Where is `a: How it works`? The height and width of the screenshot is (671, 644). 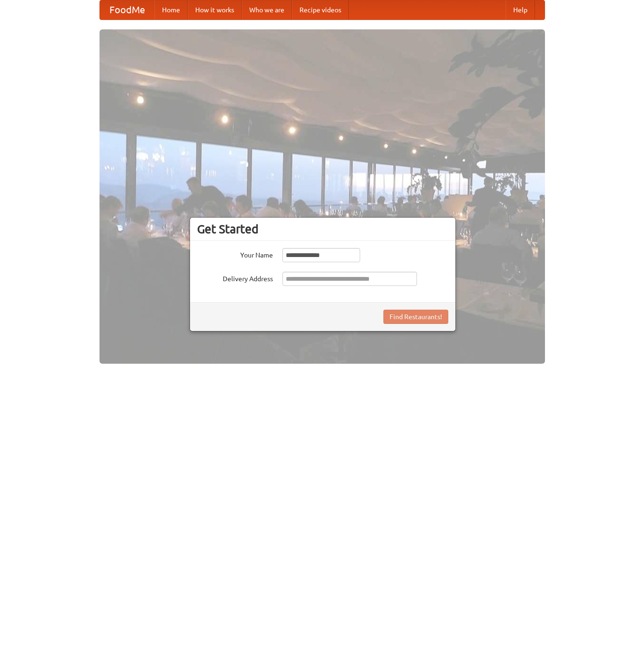 a: How it works is located at coordinates (215, 10).